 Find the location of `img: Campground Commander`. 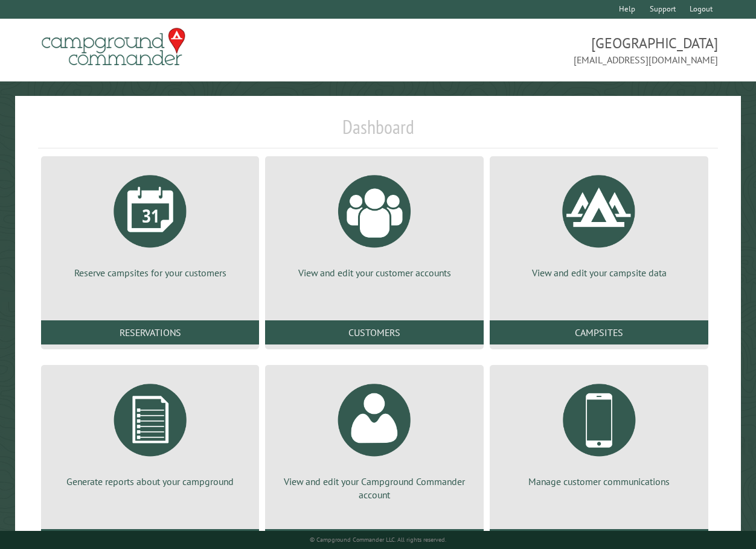

img: Campground Commander is located at coordinates (114, 47).